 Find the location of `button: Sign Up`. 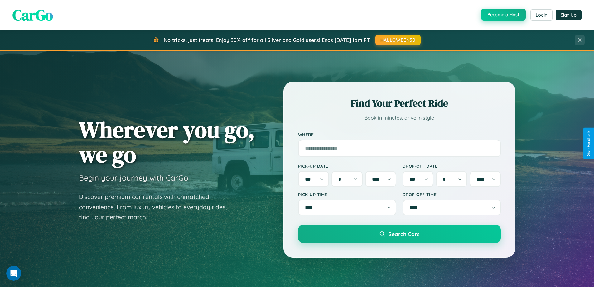

button: Sign Up is located at coordinates (569, 15).